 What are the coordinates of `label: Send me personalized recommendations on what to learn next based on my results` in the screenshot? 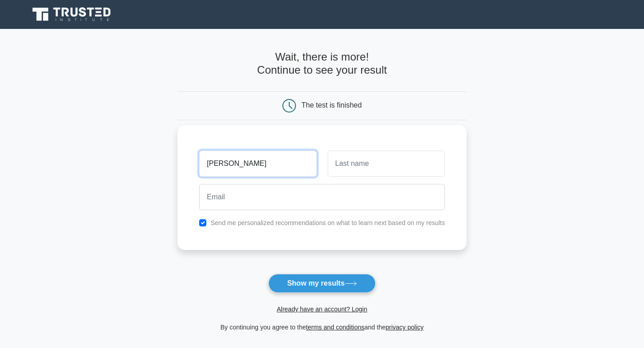 It's located at (328, 223).